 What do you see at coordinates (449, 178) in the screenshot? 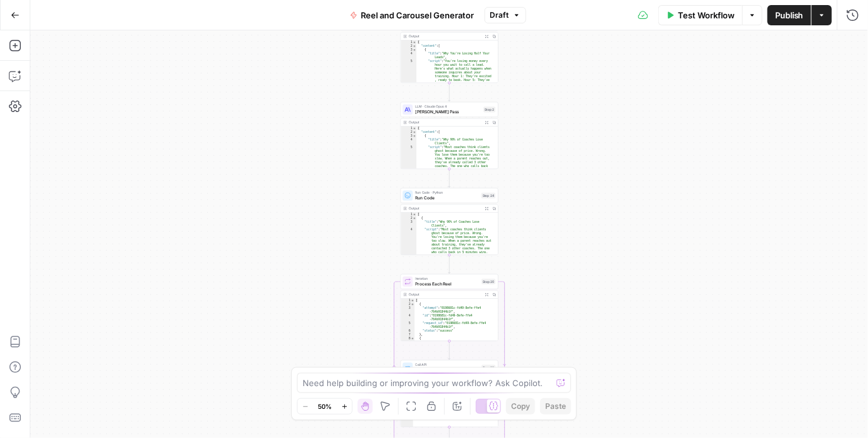
I see `g: Edge from step_2 to step_24` at bounding box center [449, 178].